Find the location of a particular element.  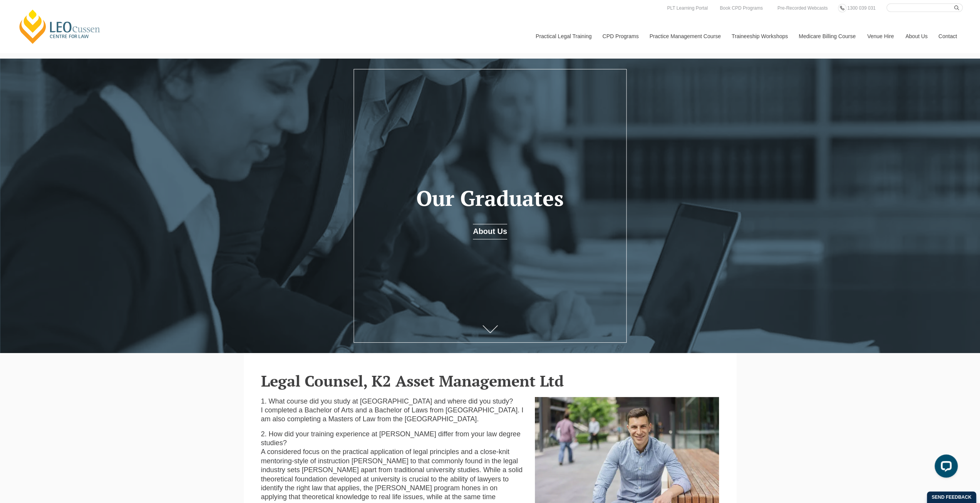

a: Book CPD Programs is located at coordinates (741, 8).